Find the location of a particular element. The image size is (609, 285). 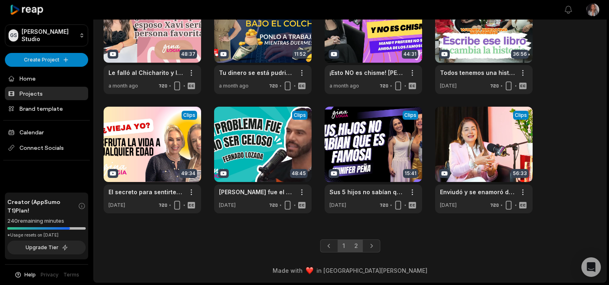

a: El secreto para sentirte joven a los 50 🎉 #cocomarch #ginalogia #juventudacumulada is located at coordinates (146, 191).